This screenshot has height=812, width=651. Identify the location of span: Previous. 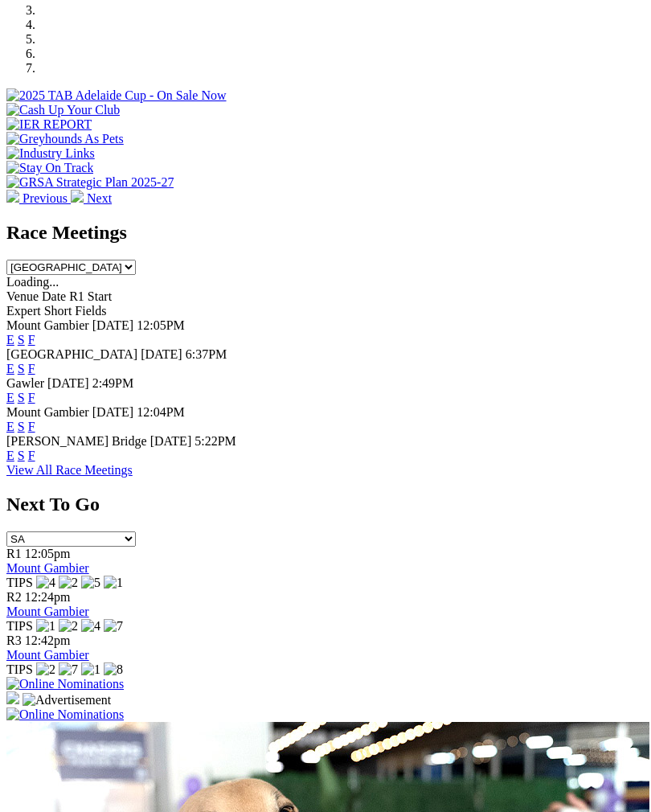
(45, 198).